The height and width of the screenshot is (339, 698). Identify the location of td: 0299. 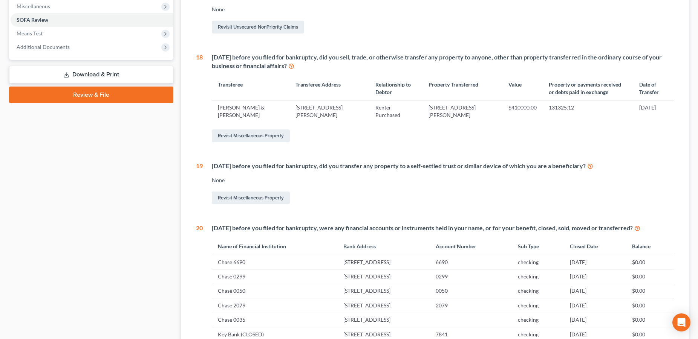
(471, 277).